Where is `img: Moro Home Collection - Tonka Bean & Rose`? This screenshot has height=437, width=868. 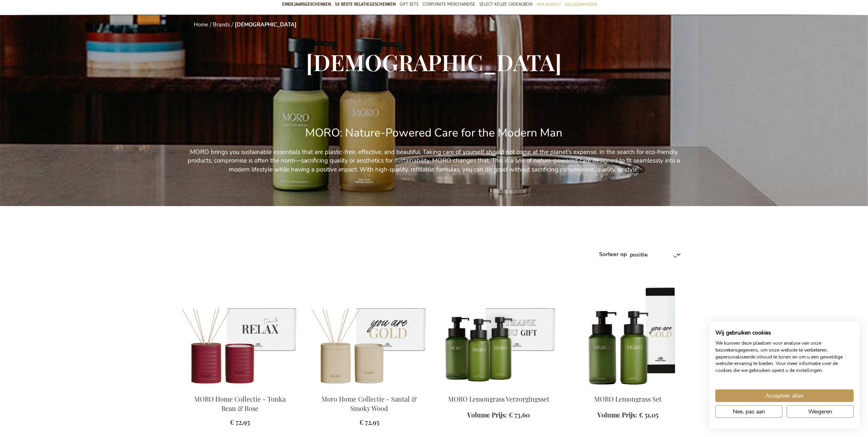 img: Moro Home Collection - Tonka Bean & Rose is located at coordinates (240, 331).